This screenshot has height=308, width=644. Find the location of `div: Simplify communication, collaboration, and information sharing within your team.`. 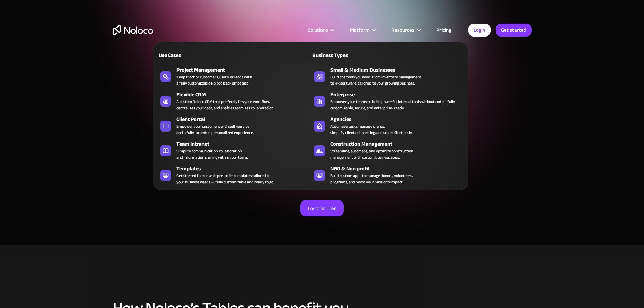

div: Simplify communication, collaboration, and information sharing within your team. is located at coordinates (212, 154).